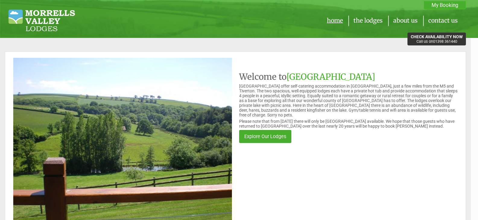  Describe the element at coordinates (368, 21) in the screenshot. I see `a: The Lodges` at that location.